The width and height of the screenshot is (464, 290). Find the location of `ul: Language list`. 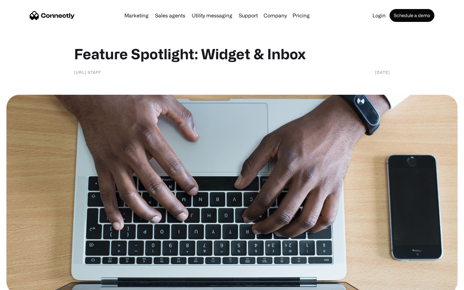

ul: Language list is located at coordinates (26, 283).